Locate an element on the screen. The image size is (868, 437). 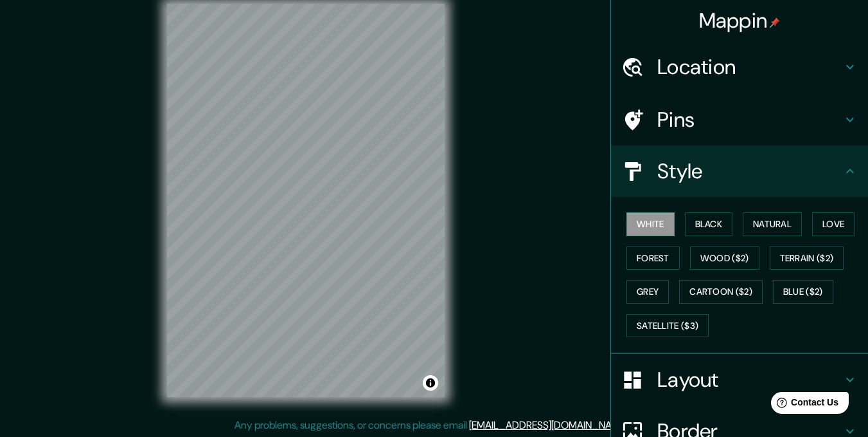
button: Natural is located at coordinates (772, 224).